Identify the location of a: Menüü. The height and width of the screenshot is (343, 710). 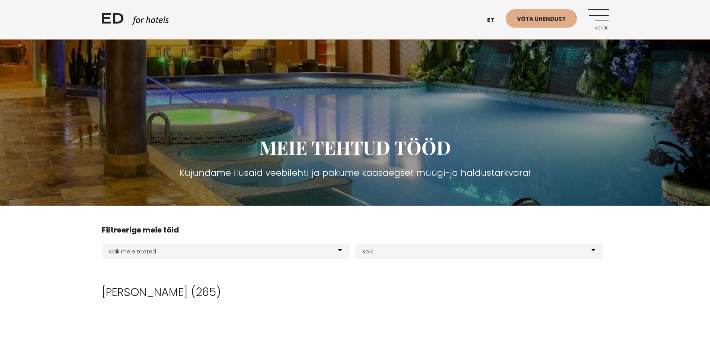
(598, 19).